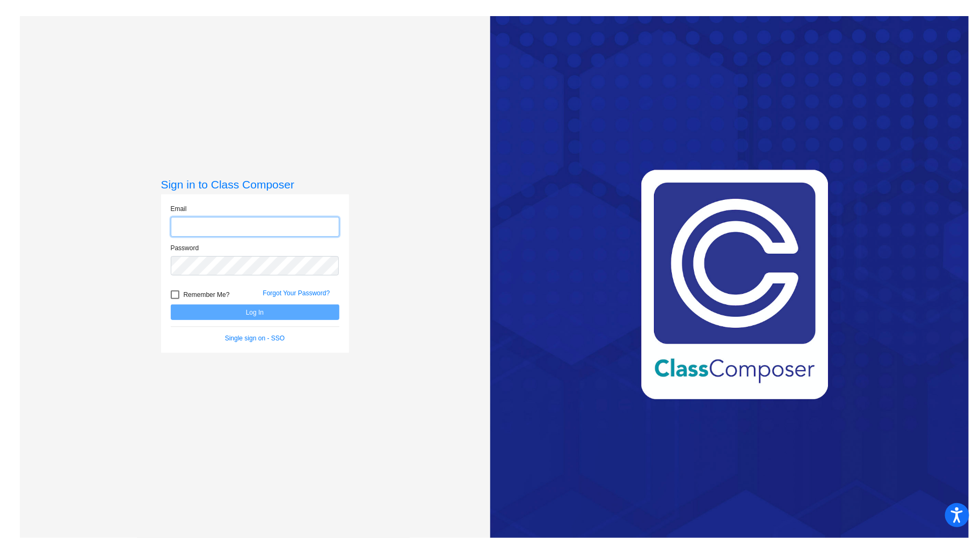 Image resolution: width=980 pixels, height=538 pixels. Describe the element at coordinates (185, 248) in the screenshot. I see `label: Password` at that location.